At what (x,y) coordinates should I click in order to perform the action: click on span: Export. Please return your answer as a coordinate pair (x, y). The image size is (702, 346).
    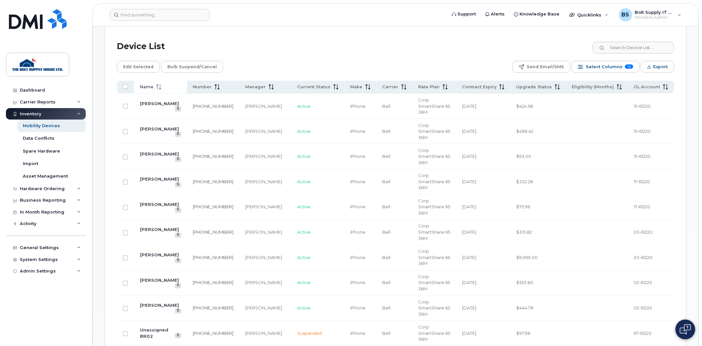
    Looking at the image, I should click on (661, 67).